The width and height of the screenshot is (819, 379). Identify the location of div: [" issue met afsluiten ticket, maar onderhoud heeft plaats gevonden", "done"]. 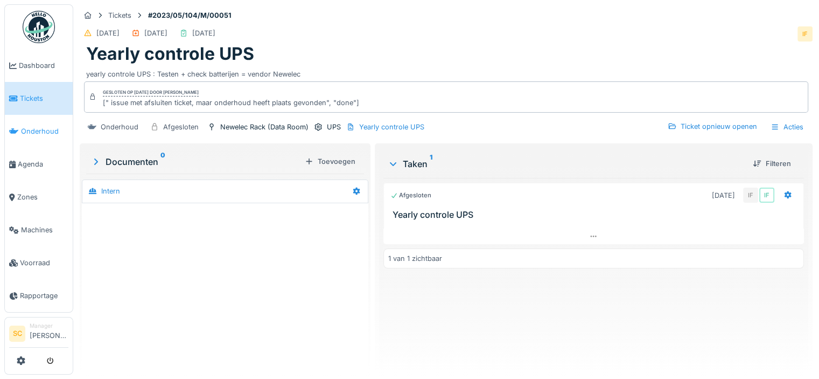
(231, 102).